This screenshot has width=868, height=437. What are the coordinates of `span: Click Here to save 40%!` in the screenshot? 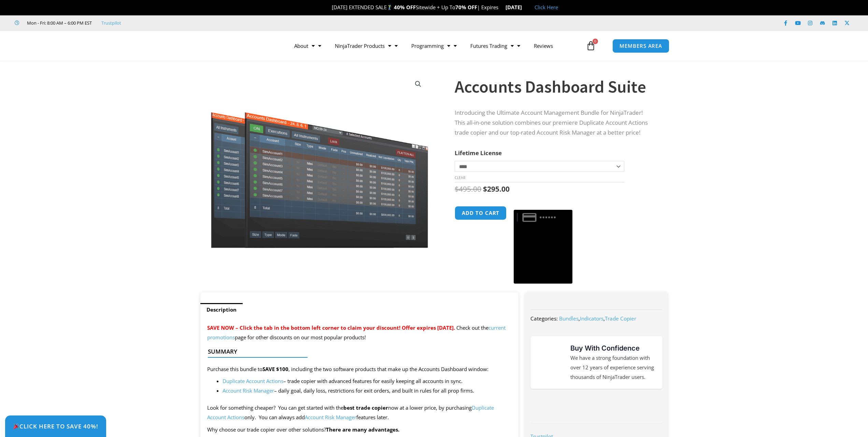 It's located at (56, 426).